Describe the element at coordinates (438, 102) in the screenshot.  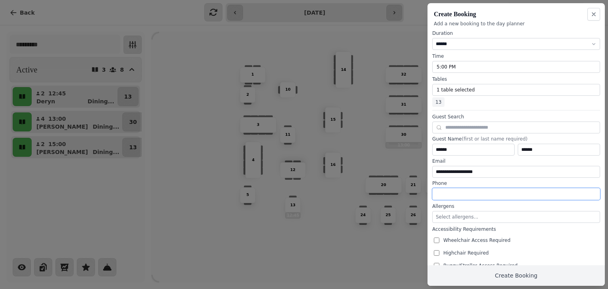
I see `span: 13` at that location.